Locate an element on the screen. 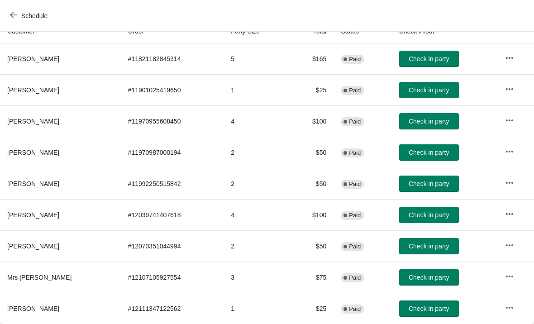 This screenshot has width=534, height=324. td: # 12039741407618 is located at coordinates (172, 214).